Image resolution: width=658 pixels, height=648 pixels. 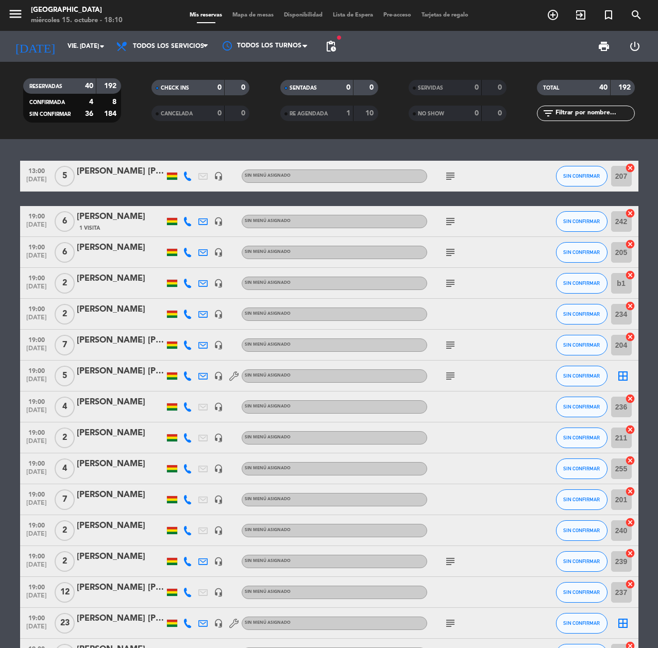 What do you see at coordinates (636, 15) in the screenshot?
I see `i: search` at bounding box center [636, 15].